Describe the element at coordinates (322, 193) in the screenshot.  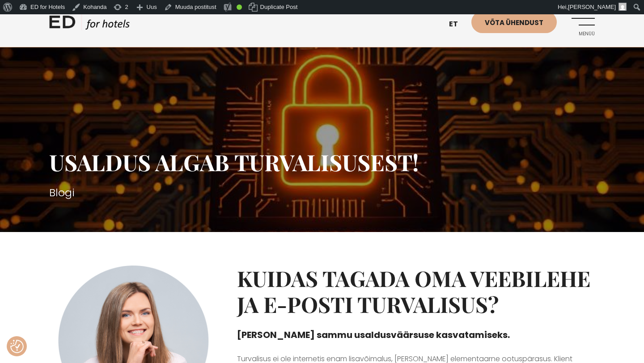
I see `h3: Blogi` at that location.